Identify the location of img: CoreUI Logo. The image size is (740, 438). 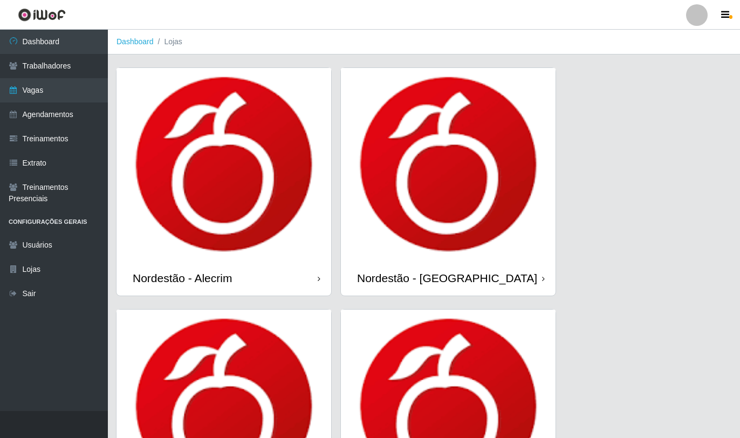
(42, 15).